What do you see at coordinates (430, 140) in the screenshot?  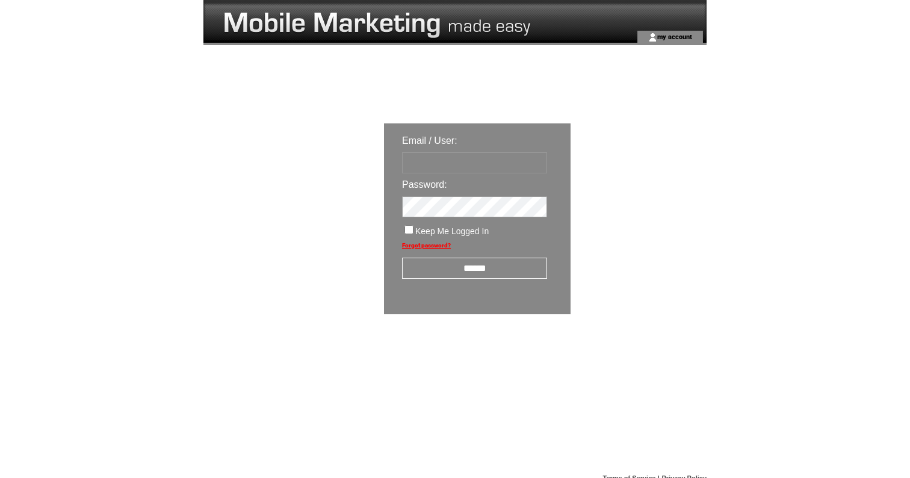 I see `span: Email / User:` at bounding box center [430, 140].